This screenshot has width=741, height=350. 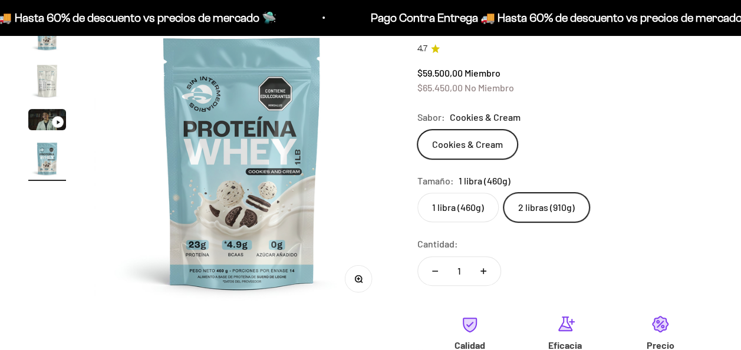 I want to click on span: $65.450,00, so click(x=440, y=87).